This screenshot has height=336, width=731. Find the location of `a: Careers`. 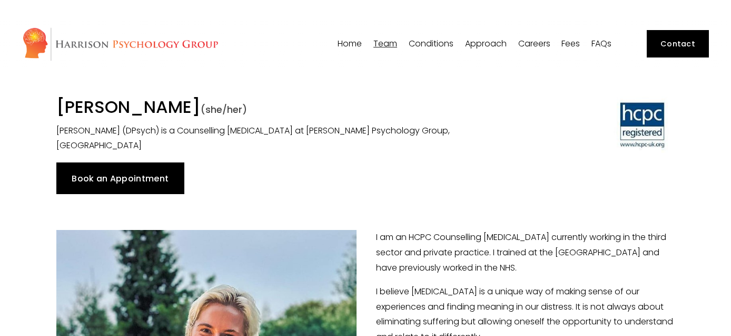

a: Careers is located at coordinates (534, 44).